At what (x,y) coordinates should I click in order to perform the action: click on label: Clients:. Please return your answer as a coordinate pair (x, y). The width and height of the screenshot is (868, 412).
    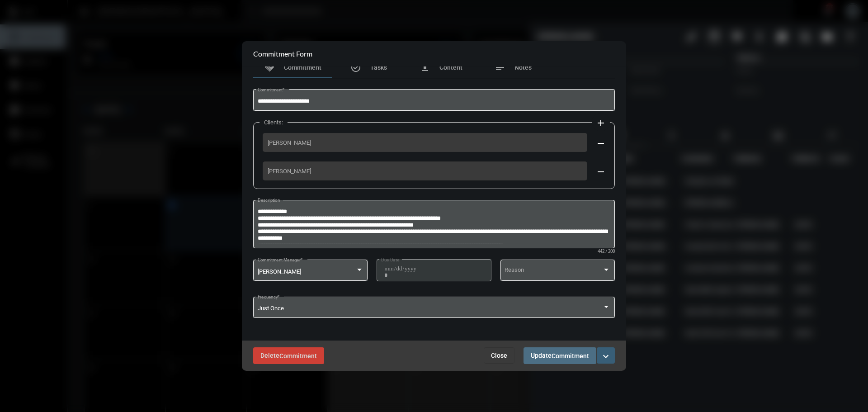
    Looking at the image, I should click on (273, 122).